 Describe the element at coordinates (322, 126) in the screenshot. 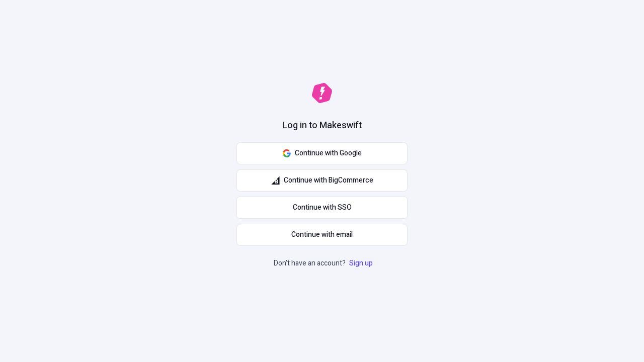

I see `h1: Log in to Makeswift` at that location.